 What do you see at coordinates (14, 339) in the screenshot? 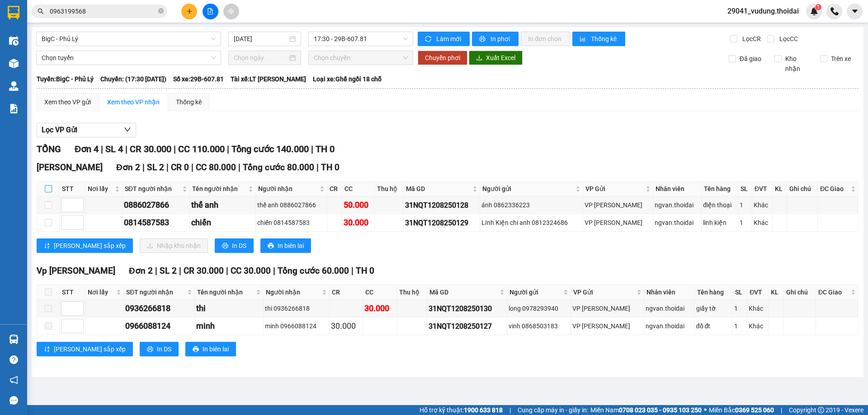
I see `img: warehouse-icon` at bounding box center [14, 339].